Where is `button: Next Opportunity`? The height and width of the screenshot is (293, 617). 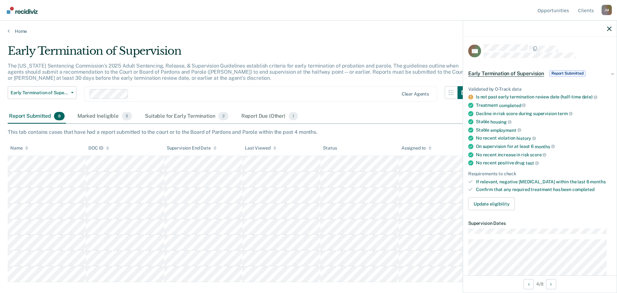 button: Next Opportunity is located at coordinates (551, 284).